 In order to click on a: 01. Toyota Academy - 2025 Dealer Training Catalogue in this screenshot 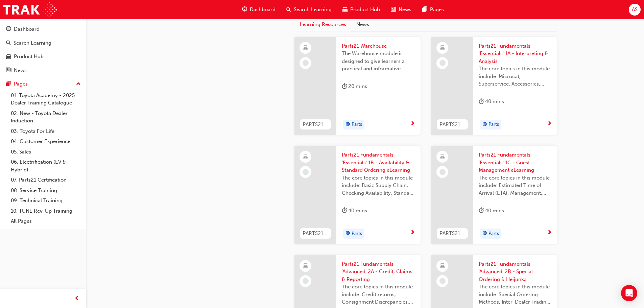, I will do `click(46, 99)`.